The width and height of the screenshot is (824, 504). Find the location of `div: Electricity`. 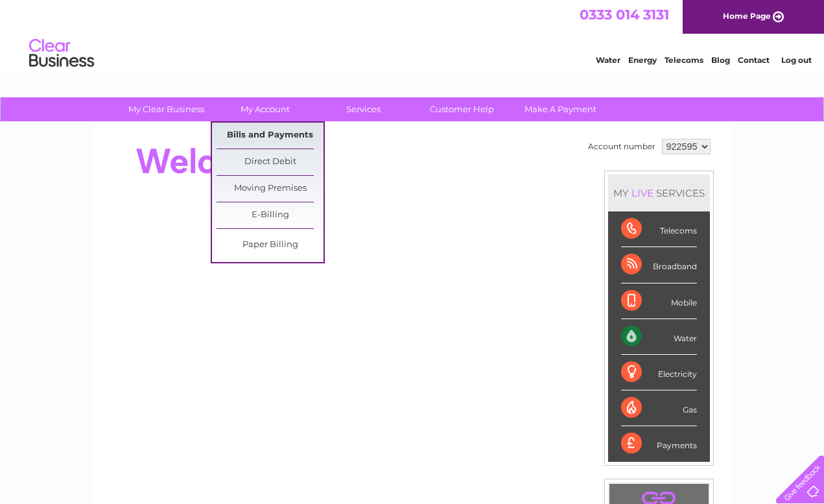

div: Electricity is located at coordinates (659, 372).